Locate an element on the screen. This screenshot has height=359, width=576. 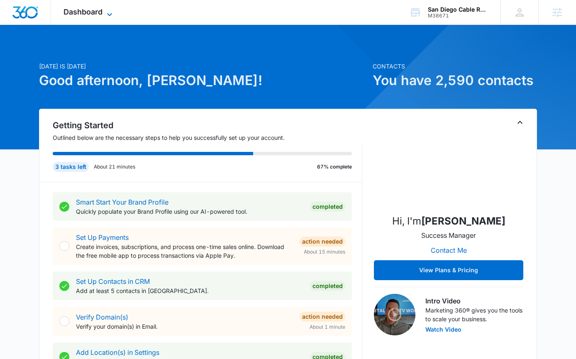
h3: Intro Video is located at coordinates (474, 301).